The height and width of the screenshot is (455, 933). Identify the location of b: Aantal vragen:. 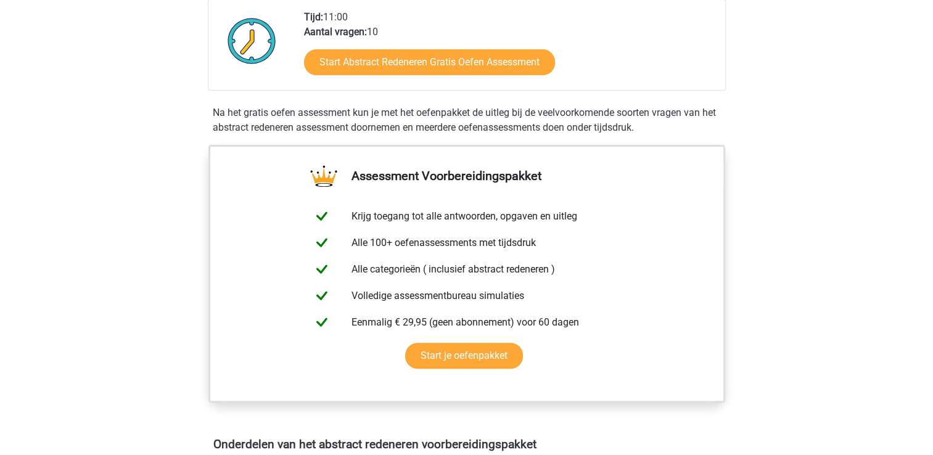
(336, 31).